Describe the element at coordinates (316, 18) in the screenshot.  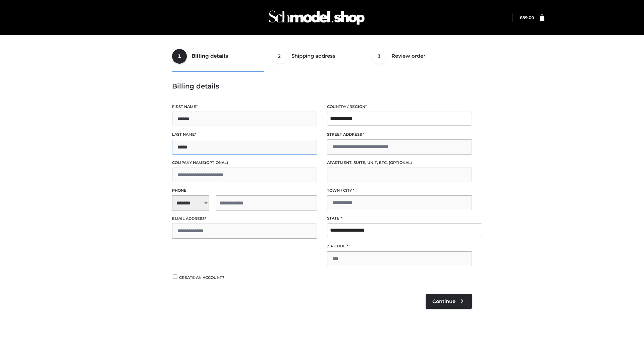
I see `a: Schmodel Admin 964` at that location.